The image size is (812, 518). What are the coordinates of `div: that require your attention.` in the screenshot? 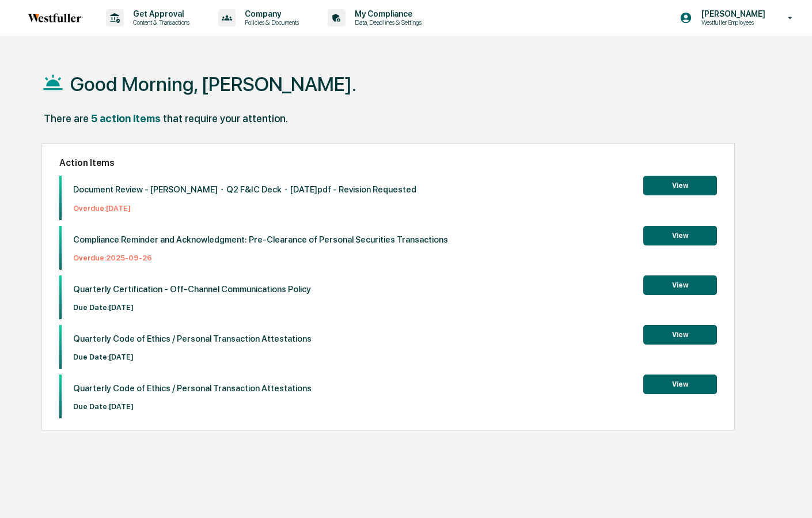 It's located at (225, 118).